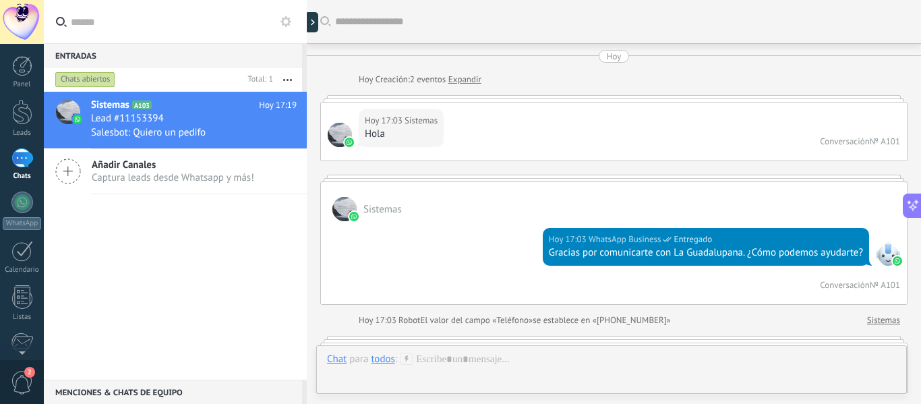 The height and width of the screenshot is (404, 921). What do you see at coordinates (278, 105) in the screenshot?
I see `span: Hoy 17:19` at bounding box center [278, 105].